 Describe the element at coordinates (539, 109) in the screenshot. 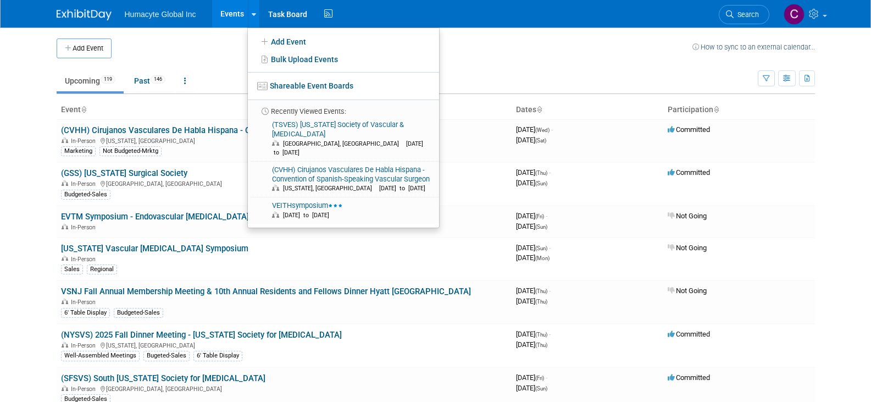

I see `a: Sort by Start Date` at that location.